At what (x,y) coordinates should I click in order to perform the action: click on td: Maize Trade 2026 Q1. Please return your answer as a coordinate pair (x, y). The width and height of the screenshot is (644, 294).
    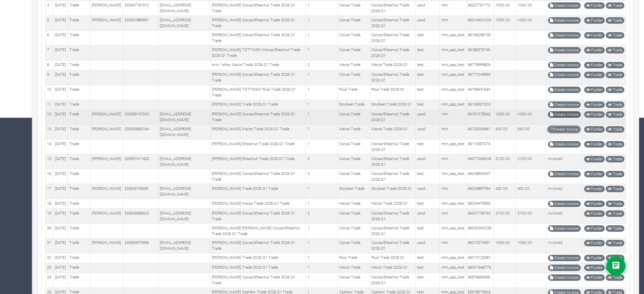
    Looking at the image, I should click on (392, 132).